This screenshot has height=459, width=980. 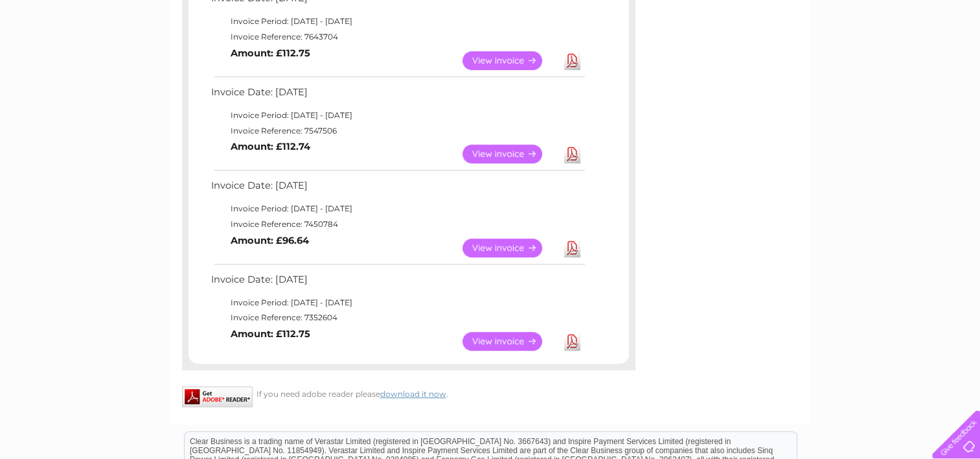 I want to click on td: Invoice Reference: 7547506, so click(x=397, y=131).